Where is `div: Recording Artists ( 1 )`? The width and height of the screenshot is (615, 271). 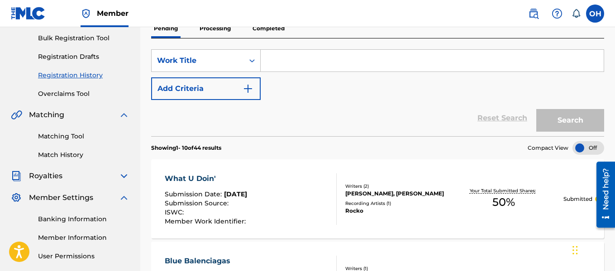
div: Recording Artists ( 1 ) is located at coordinates (395, 203).